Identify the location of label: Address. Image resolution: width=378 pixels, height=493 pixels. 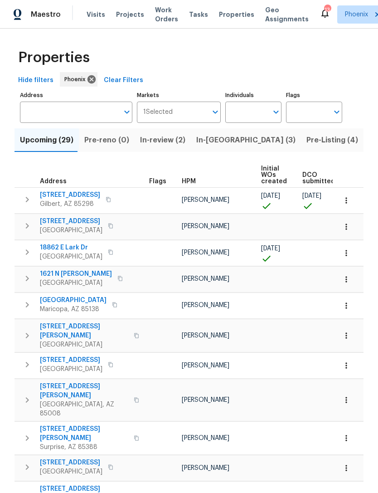
(76, 95).